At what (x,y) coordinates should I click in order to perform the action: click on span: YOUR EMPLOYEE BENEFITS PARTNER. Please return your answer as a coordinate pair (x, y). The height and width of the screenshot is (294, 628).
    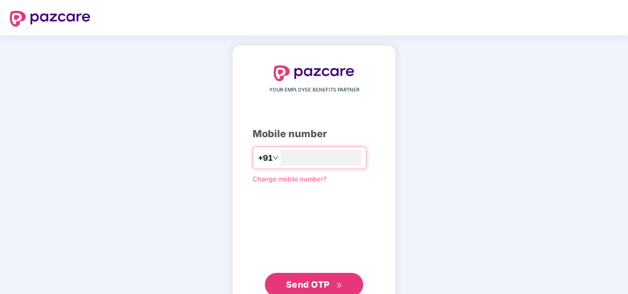
    Looking at the image, I should click on (314, 90).